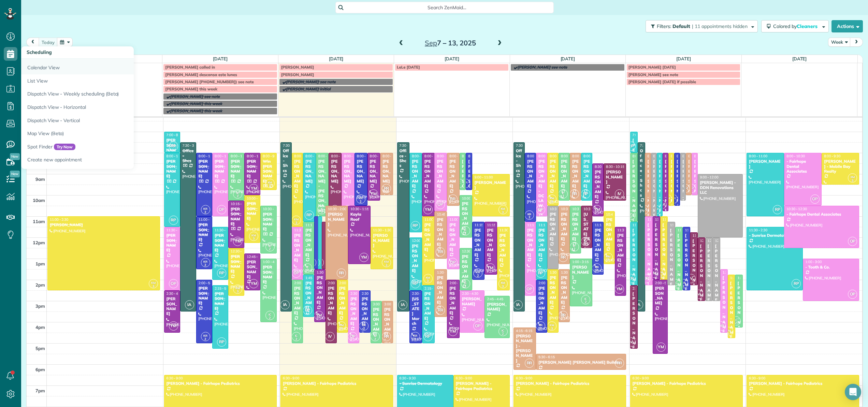 The image size is (868, 407). Describe the element at coordinates (615, 167) in the screenshot. I see `span: 8:30 - 10:15` at that location.